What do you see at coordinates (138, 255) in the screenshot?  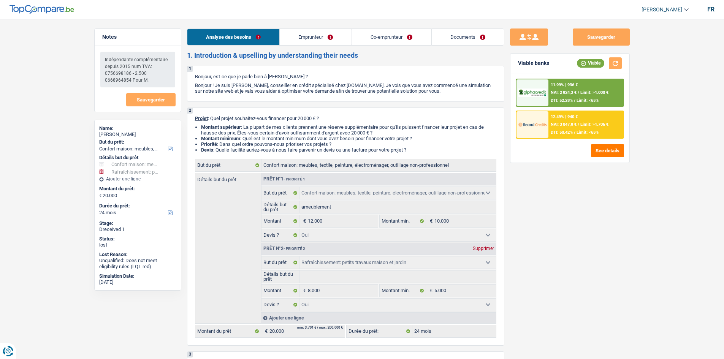 I see `div: Lost Reason:` at bounding box center [138, 255].